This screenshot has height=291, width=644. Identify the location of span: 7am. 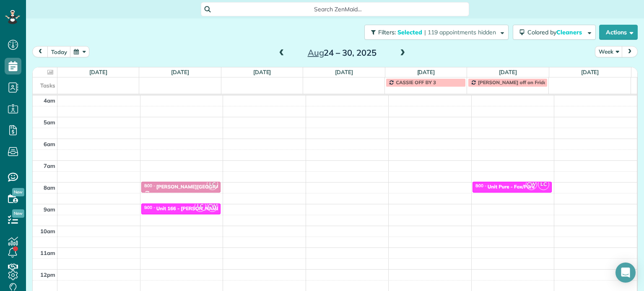
(50, 166).